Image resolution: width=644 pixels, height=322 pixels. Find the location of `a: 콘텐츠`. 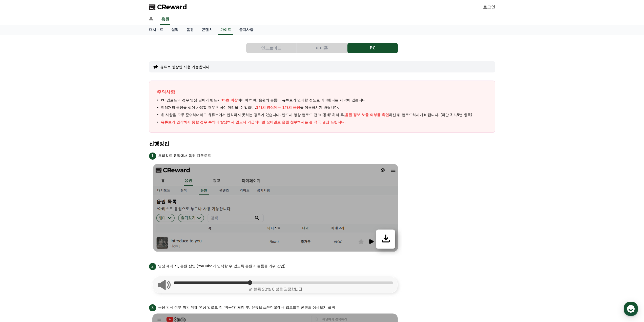

a: 콘텐츠 is located at coordinates (207, 30).